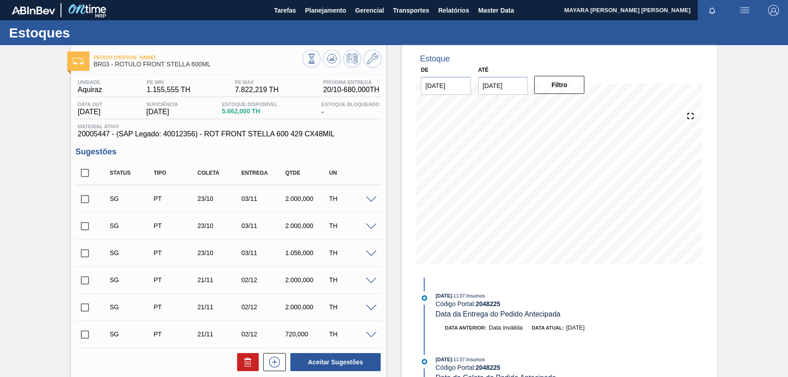 This screenshot has width=788, height=377. I want to click on span: BR03 - RÓTULO FRONT STELLA 600ML, so click(198, 64).